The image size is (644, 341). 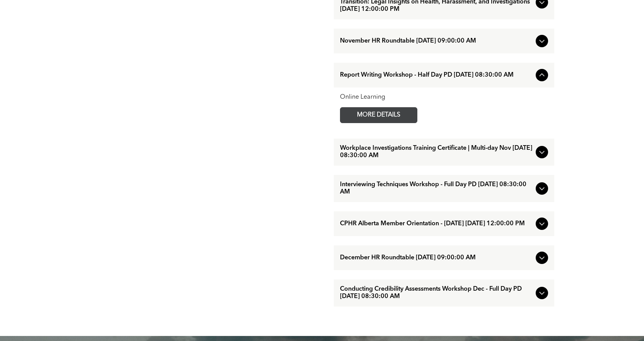 I want to click on span: MORE DETAILS, so click(x=379, y=115).